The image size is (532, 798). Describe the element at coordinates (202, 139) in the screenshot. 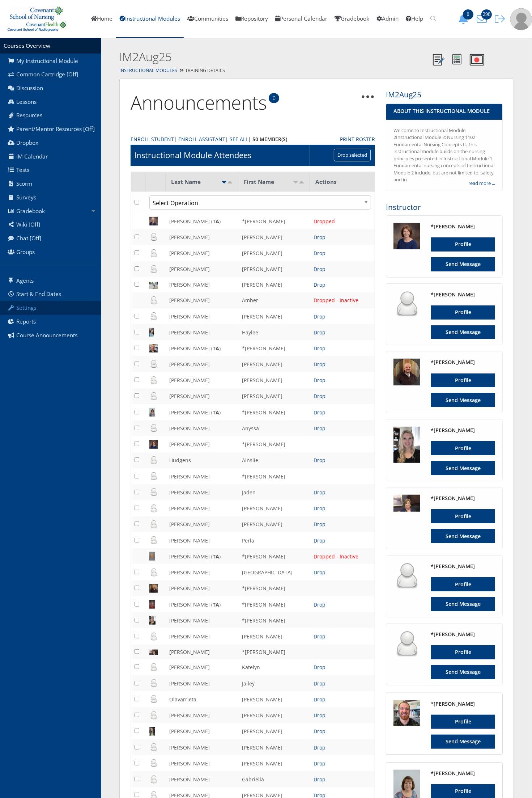

I see `a: Enroll Assistant` at that location.